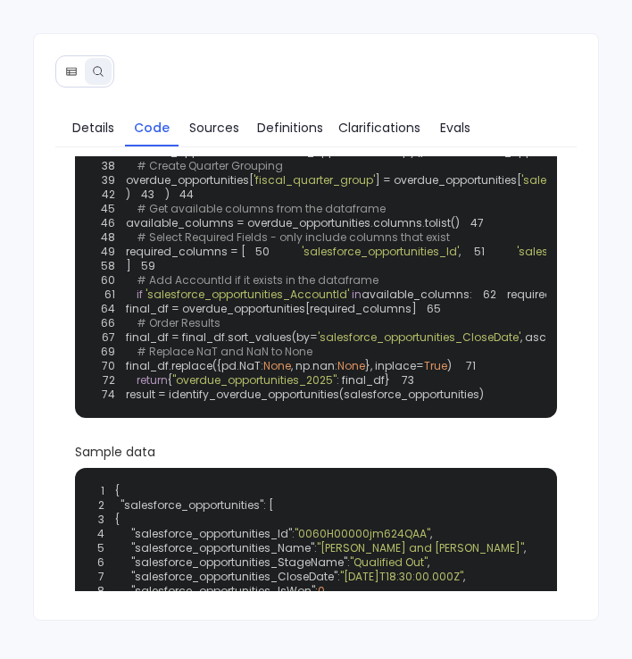  I want to click on span: "salesforce_opportunities_Id", so click(212, 534).